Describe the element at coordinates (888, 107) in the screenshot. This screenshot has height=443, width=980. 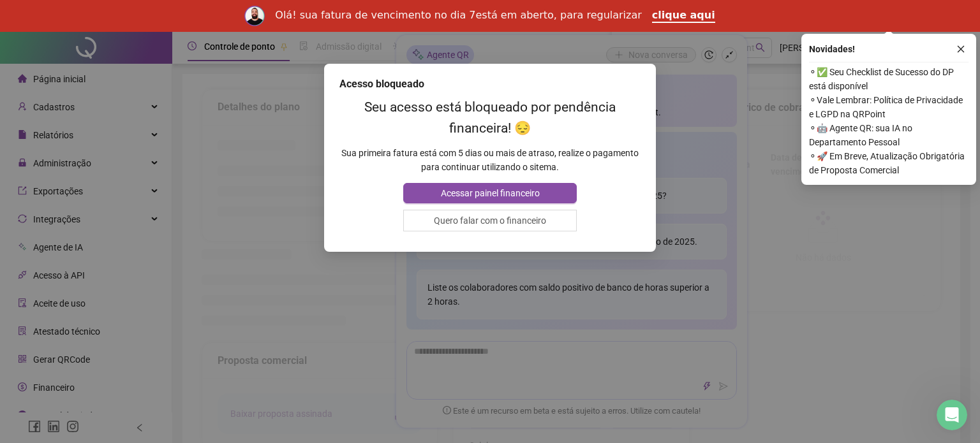
I see `span: ⚬ Vale Lembrar: Política de Privacidade e LGPD na QRPoint` at that location.